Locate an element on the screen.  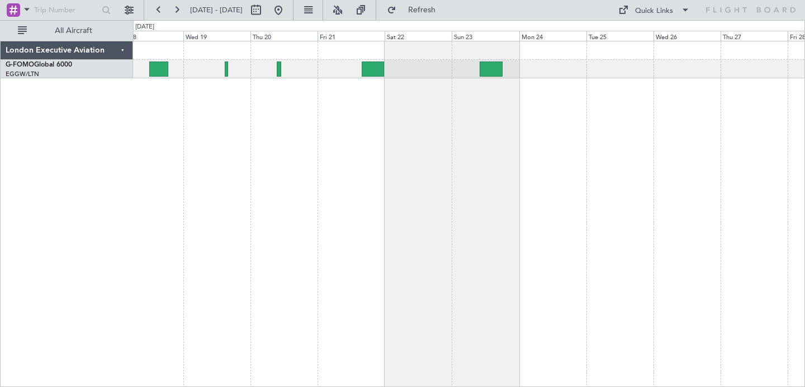
span: All Aircraft is located at coordinates (73, 31).